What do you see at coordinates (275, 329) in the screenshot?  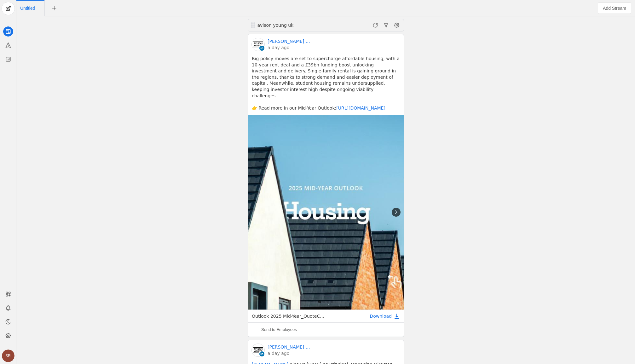 I see `button: Send to Employees` at bounding box center [275, 329].